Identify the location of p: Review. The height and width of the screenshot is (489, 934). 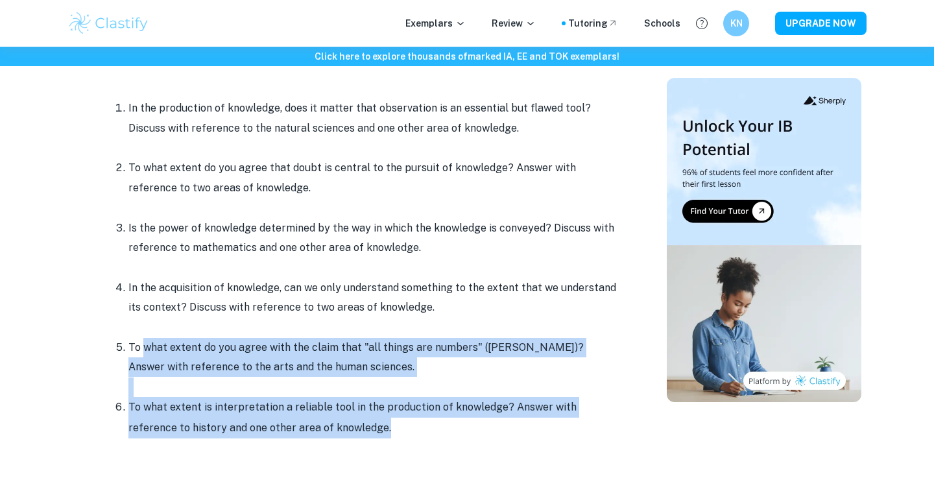
(514, 23).